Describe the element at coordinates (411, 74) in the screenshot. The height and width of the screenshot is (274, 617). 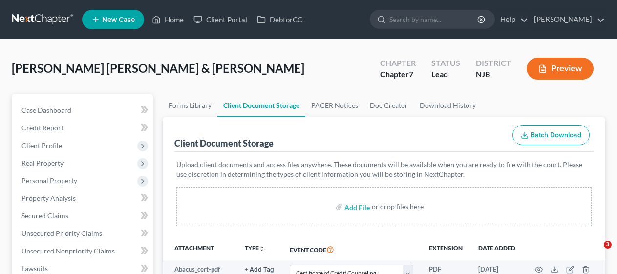
I see `span: 7` at that location.